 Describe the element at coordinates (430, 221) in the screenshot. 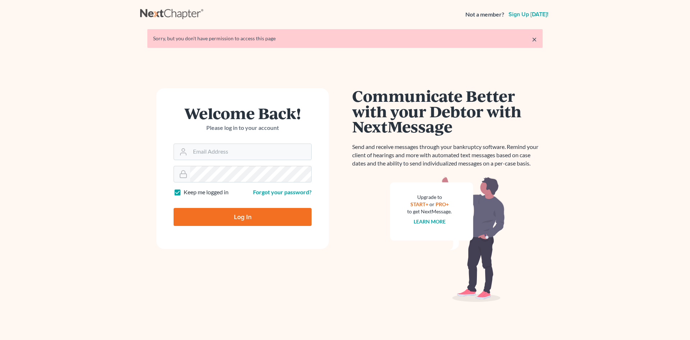

I see `a: Learn more` at that location.